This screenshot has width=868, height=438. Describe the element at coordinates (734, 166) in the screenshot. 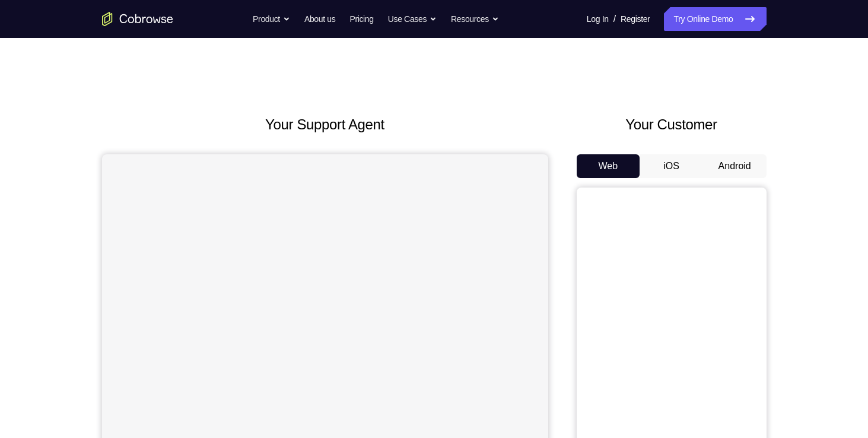

I see `button: Android` at that location.